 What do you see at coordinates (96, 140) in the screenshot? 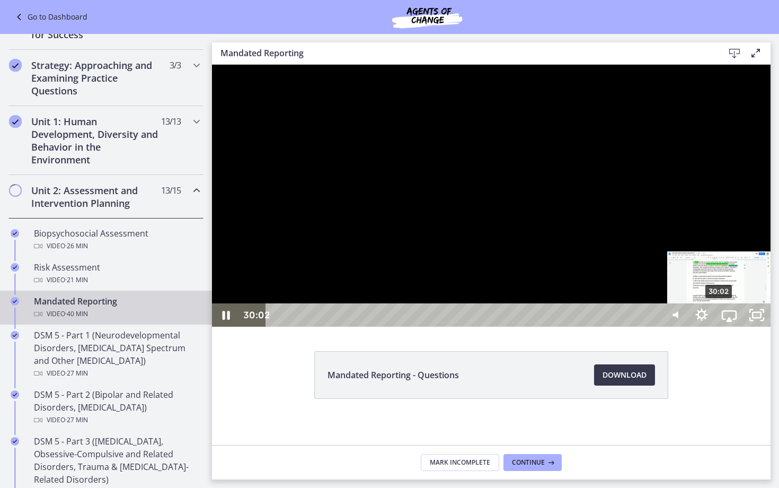
I see `h2: Unit 1: Human Development, Diversity and Behavior in the Environment` at bounding box center [96, 140].